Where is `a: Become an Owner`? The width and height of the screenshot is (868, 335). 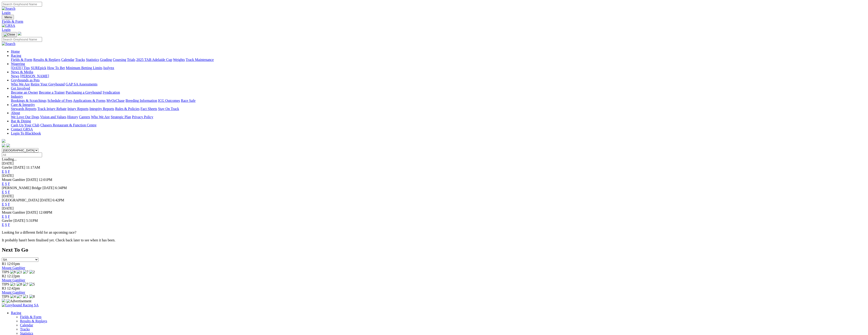
a: Become an Owner is located at coordinates (25, 92).